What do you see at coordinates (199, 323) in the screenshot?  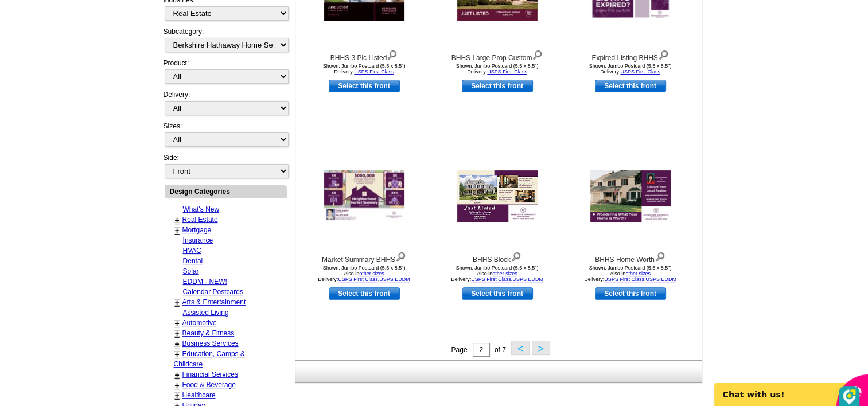 I see `a: Automotive` at bounding box center [199, 323].